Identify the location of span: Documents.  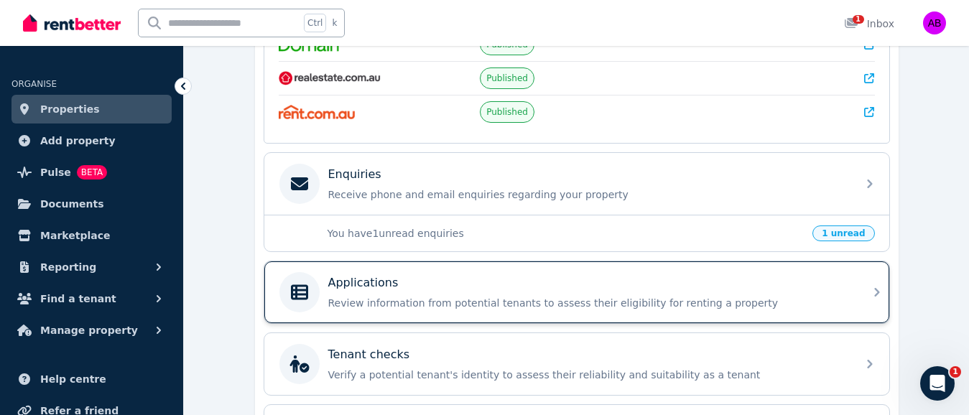
(72, 204).